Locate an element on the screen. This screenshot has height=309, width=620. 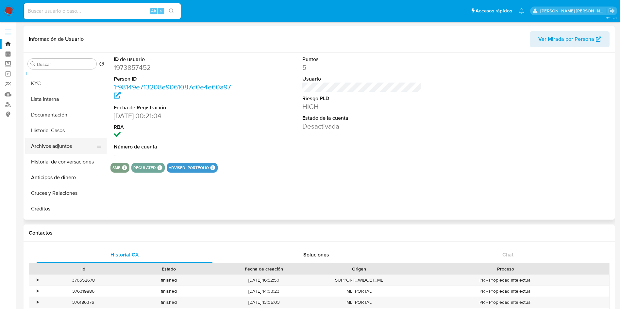
dt: Fecha de Registración is located at coordinates (173, 108).